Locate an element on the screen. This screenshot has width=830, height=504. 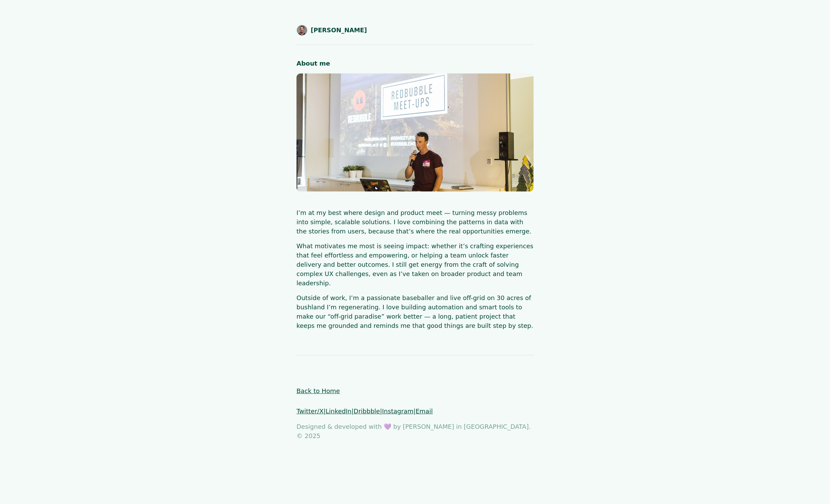
a: LinkedIn is located at coordinates (338, 410).